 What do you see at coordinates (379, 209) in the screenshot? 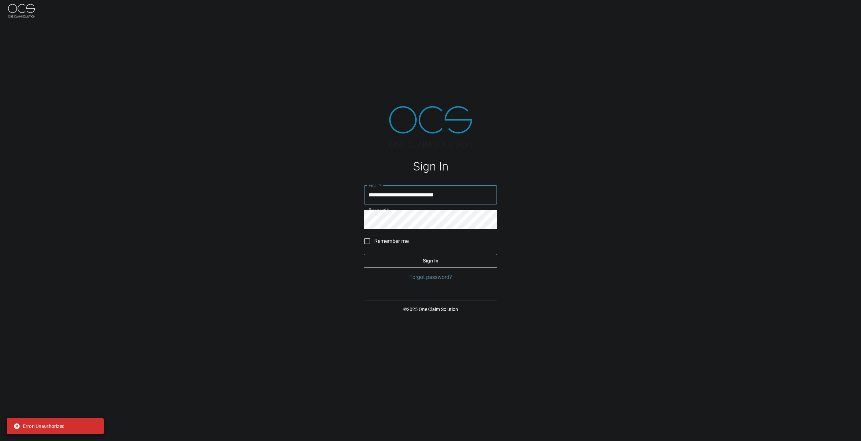
I see `label: Password` at bounding box center [379, 209].